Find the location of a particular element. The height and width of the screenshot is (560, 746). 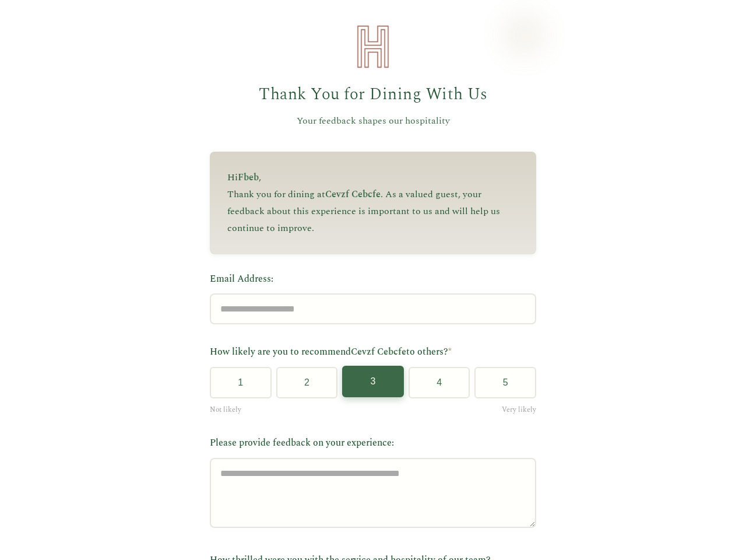

button: 3 is located at coordinates (373, 381).